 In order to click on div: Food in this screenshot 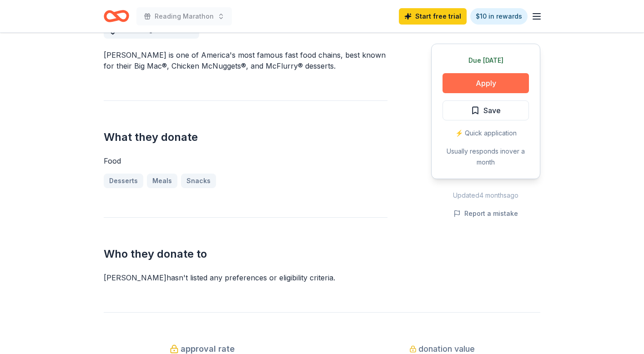, I will do `click(245, 161)`.